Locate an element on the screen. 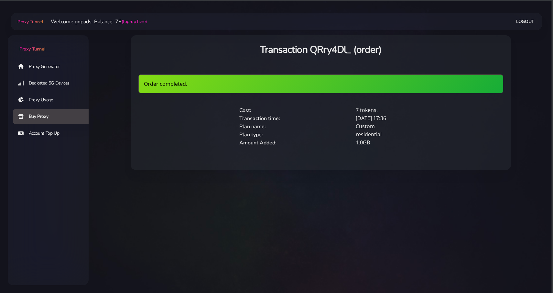  span: Plan type: is located at coordinates (251, 135).